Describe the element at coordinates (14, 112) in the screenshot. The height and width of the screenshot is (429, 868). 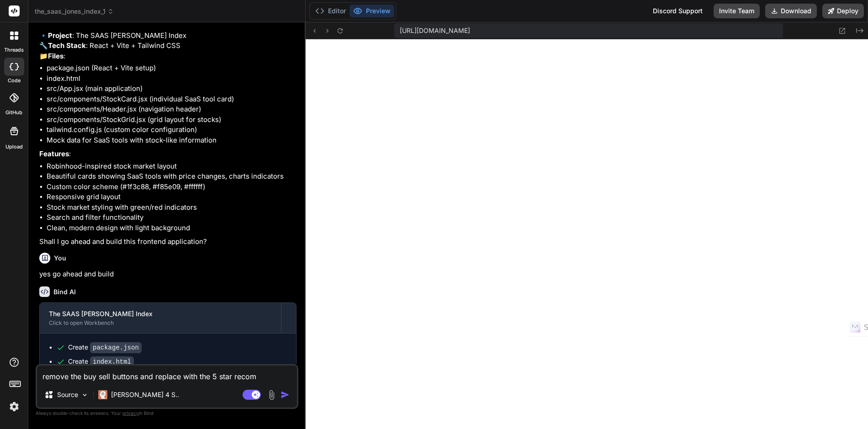
I see `label: GitHub` at that location.